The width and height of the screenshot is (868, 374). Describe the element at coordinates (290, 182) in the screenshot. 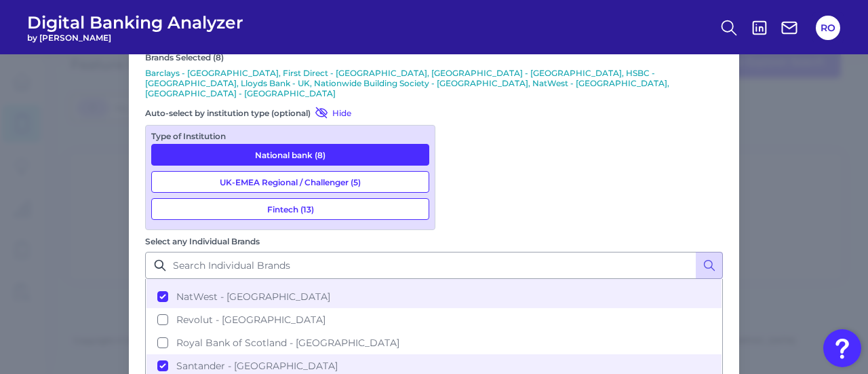

I see `button: UK-EMEA Regional / Challenger (5)` at that location.